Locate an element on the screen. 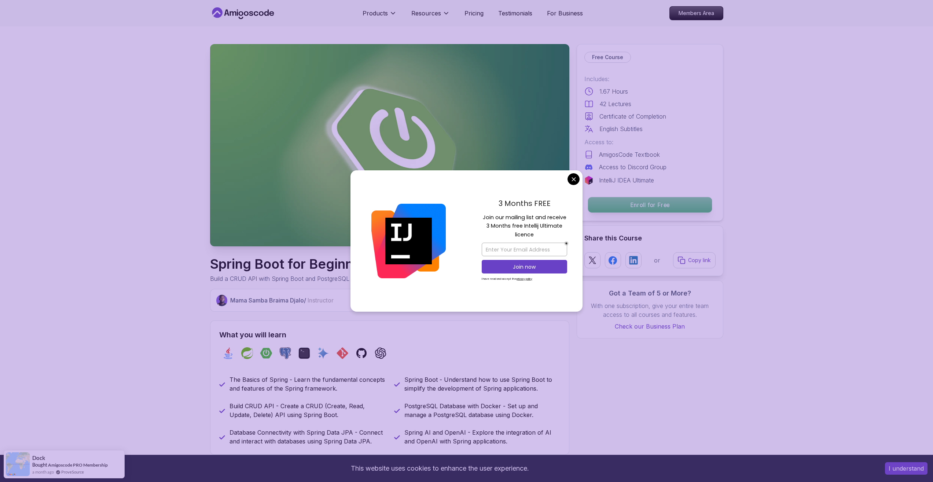  img: git logo is located at coordinates (343, 353).